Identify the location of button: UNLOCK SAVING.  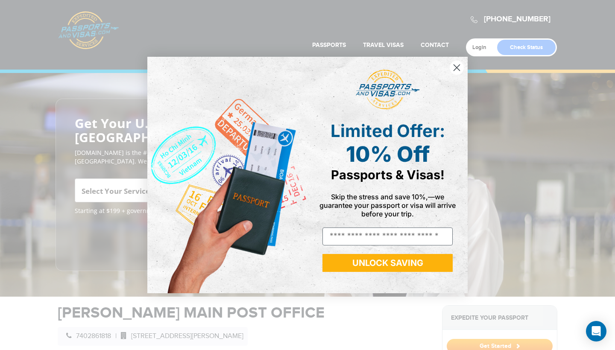
(387, 263).